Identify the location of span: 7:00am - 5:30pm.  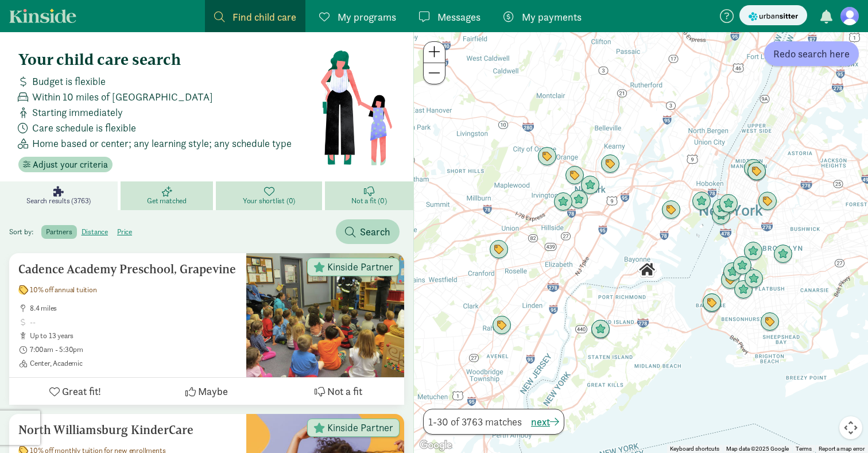
(133, 349).